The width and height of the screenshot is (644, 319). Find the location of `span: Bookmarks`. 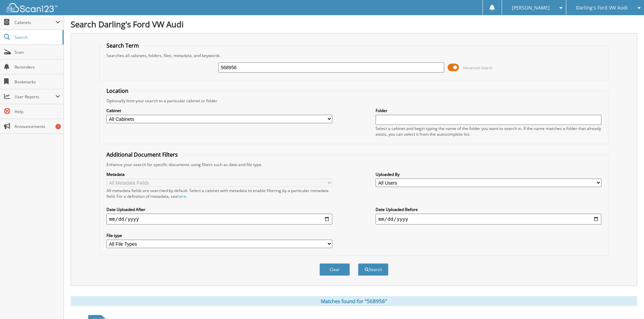

span: Bookmarks is located at coordinates (37, 82).